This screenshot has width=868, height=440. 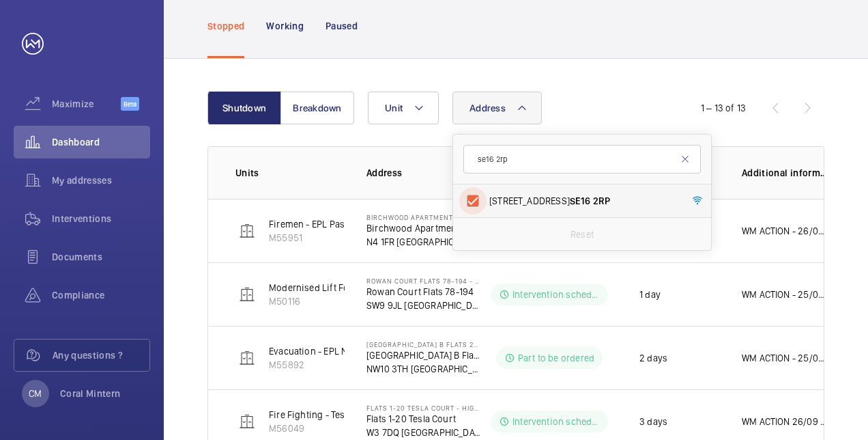 What do you see at coordinates (556, 358) in the screenshot?
I see `p: Part to be ordered` at bounding box center [556, 358].